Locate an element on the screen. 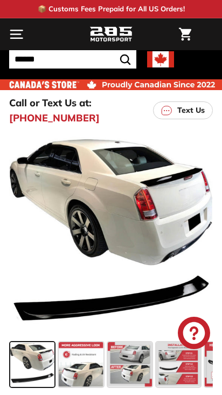 The image size is (222, 395). p: Call or Text Us at: is located at coordinates (50, 103).